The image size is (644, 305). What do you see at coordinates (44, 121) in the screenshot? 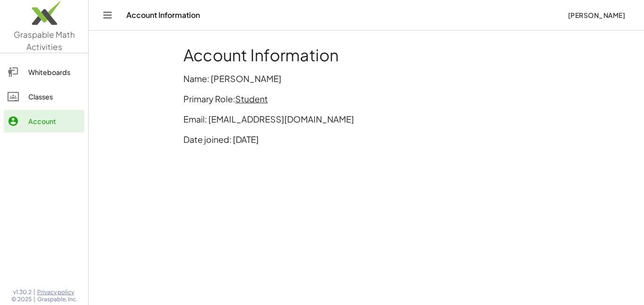
I see `a: Account` at bounding box center [44, 121].